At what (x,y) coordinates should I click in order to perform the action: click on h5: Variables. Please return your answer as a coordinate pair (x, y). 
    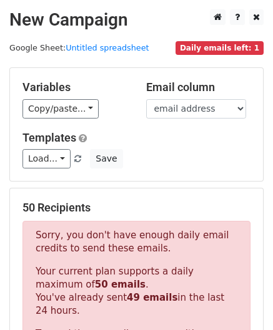
    Looking at the image, I should click on (75, 87).